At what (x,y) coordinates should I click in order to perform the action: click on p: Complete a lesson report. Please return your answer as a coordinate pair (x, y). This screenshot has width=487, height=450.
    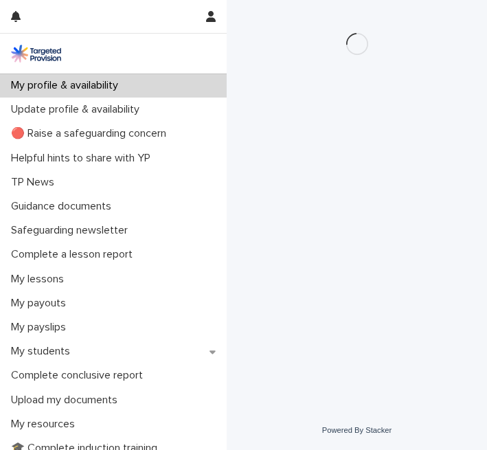
    Looking at the image, I should click on (74, 254).